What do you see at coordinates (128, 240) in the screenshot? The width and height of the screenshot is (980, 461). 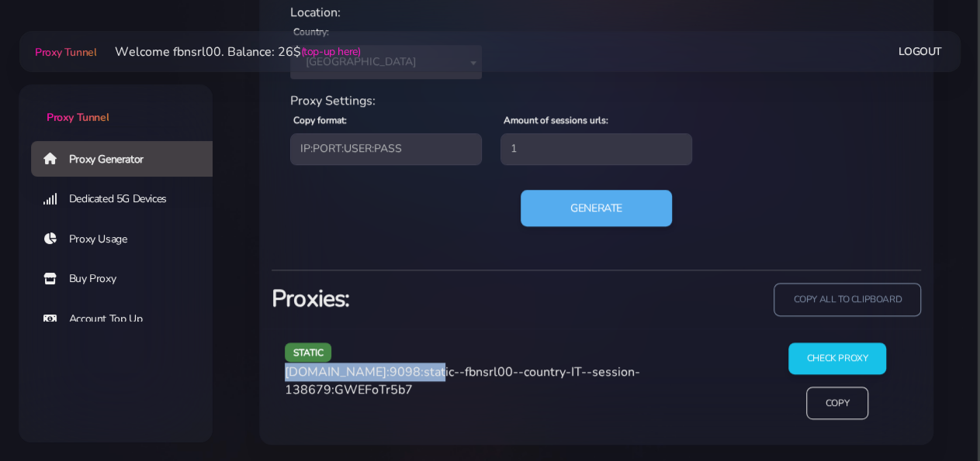 I see `a: Proxy Usage` at bounding box center [128, 240].